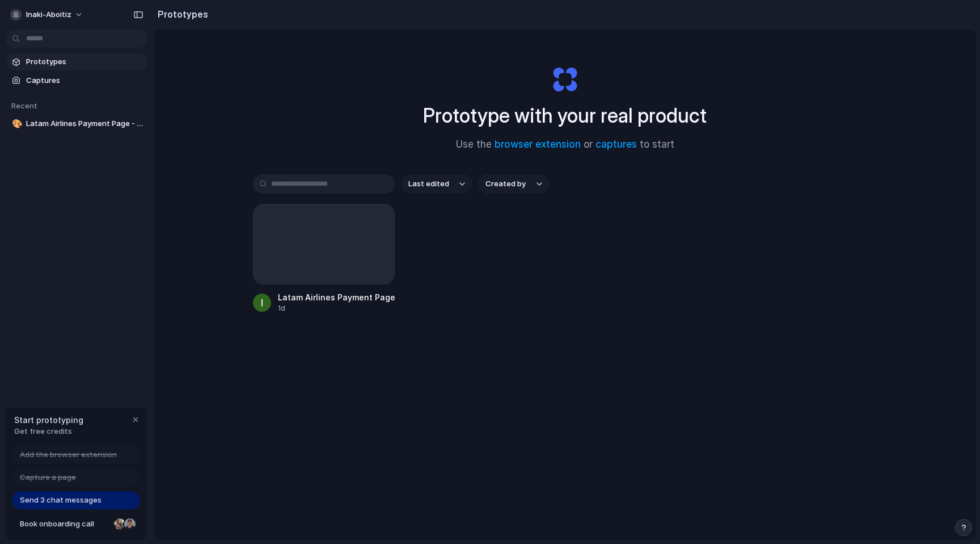 The image size is (980, 544). What do you see at coordinates (65, 524) in the screenshot?
I see `span: Book onboarding call` at bounding box center [65, 524].